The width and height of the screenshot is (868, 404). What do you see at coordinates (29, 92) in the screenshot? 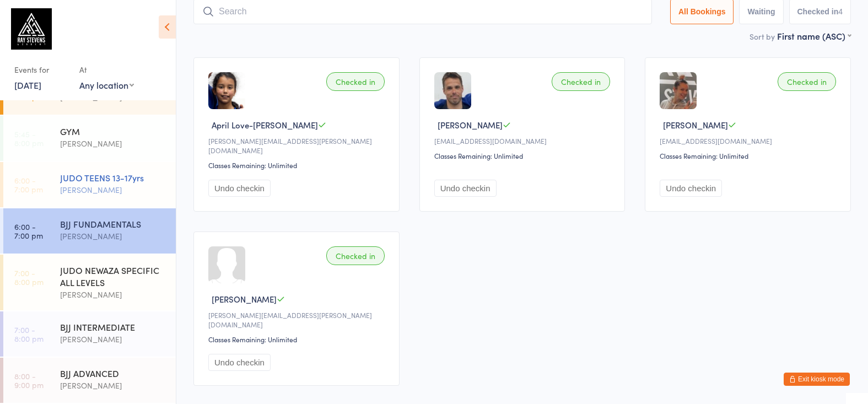
I see `time: 5:15 - 6:00 pm` at bounding box center [29, 92].